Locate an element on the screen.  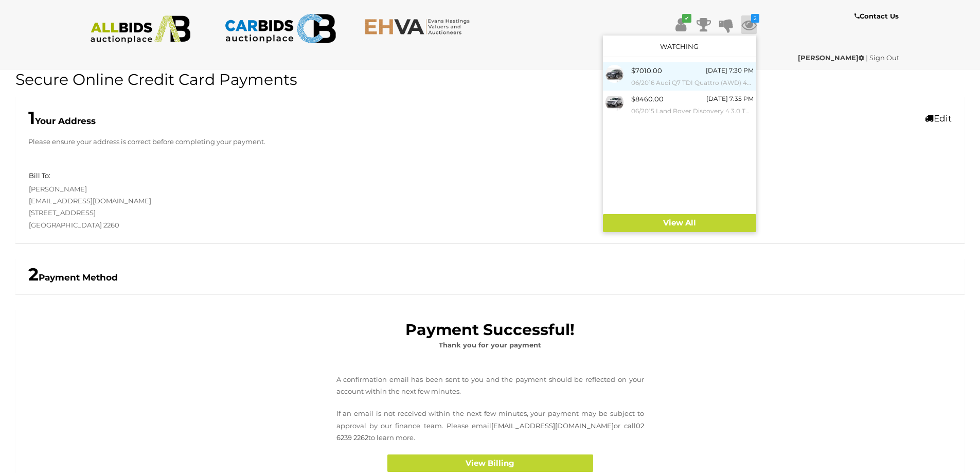
img: 54442-1a_ex.jpg is located at coordinates (614, 74).